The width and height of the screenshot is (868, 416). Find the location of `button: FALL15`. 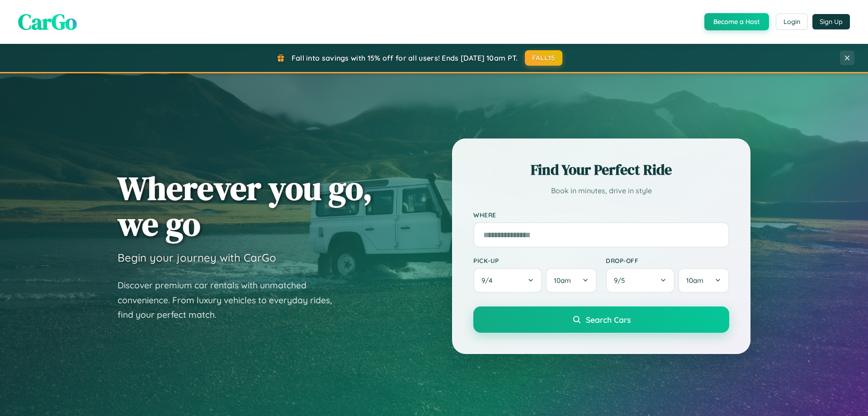

button: FALL15 is located at coordinates (544, 58).